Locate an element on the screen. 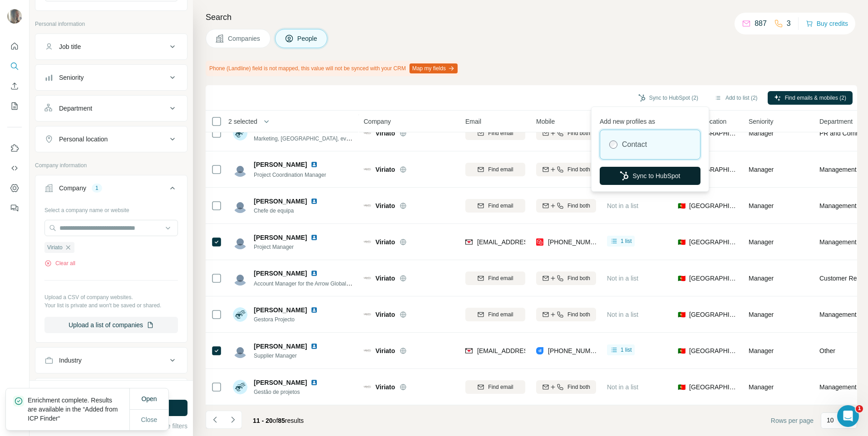  button: Dashboard is located at coordinates (14, 188).